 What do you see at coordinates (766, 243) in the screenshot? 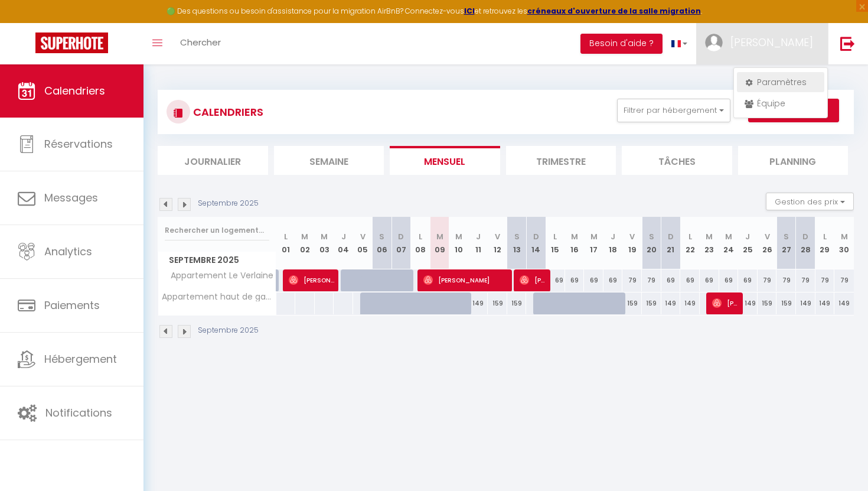
I see `th: 26` at bounding box center [766, 243].